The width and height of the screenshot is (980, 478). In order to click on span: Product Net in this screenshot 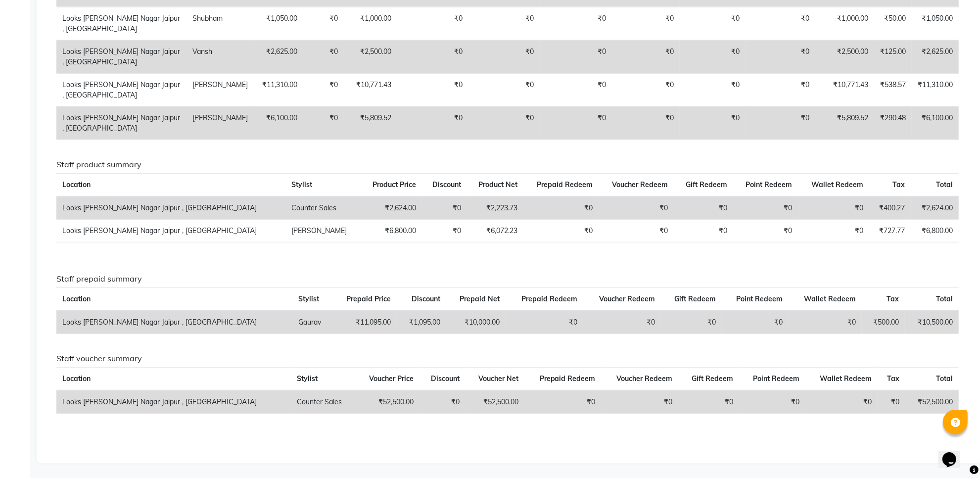, I will do `click(498, 185)`.